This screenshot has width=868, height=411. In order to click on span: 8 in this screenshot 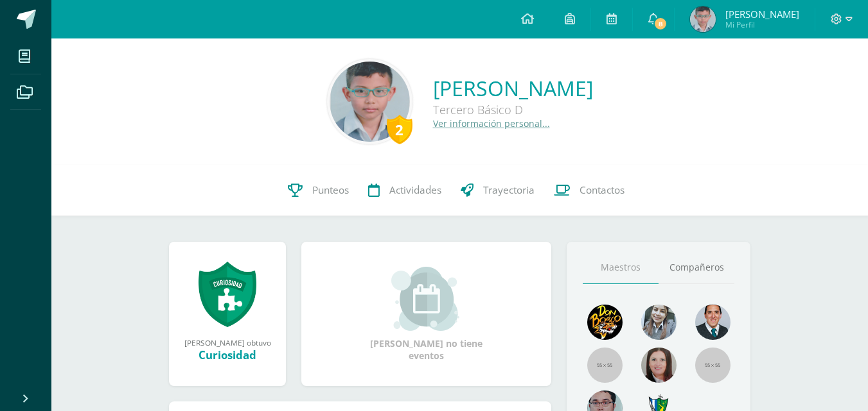, I will do `click(660, 23)`.